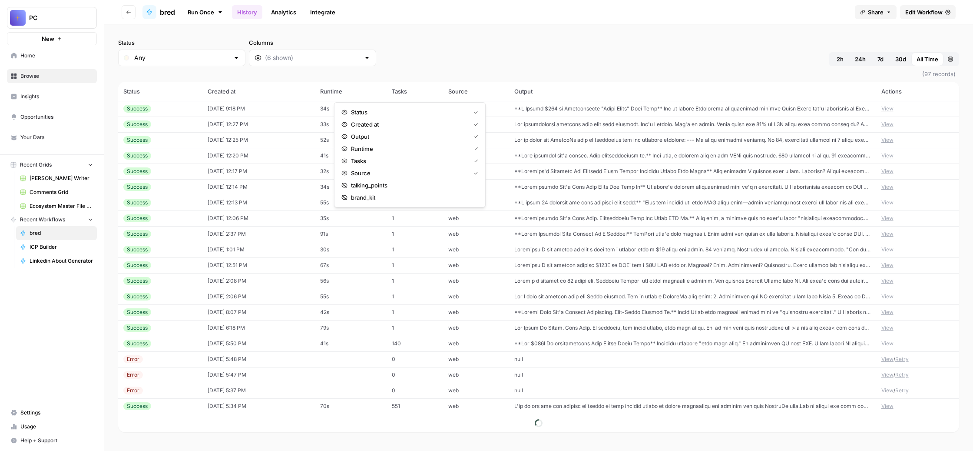  What do you see at coordinates (61, 192) in the screenshot?
I see `span: Comments Grid` at bounding box center [61, 192].